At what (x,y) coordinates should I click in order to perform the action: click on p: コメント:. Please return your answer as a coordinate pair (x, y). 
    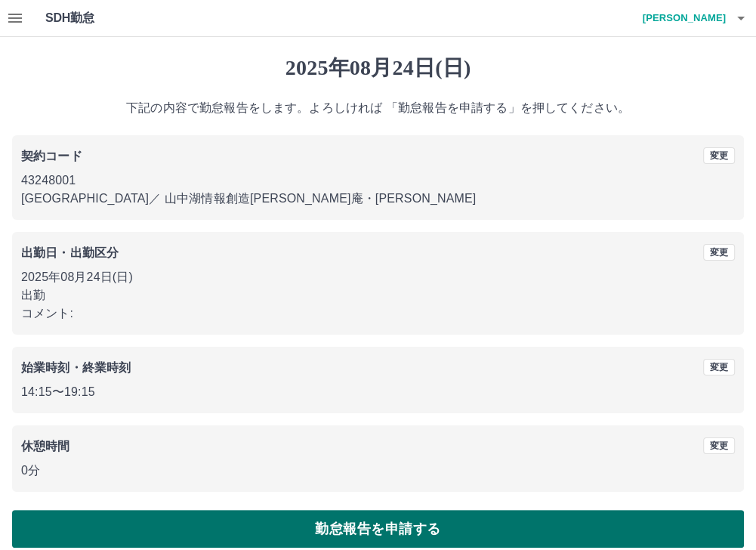
    Looking at the image, I should click on (378, 313).